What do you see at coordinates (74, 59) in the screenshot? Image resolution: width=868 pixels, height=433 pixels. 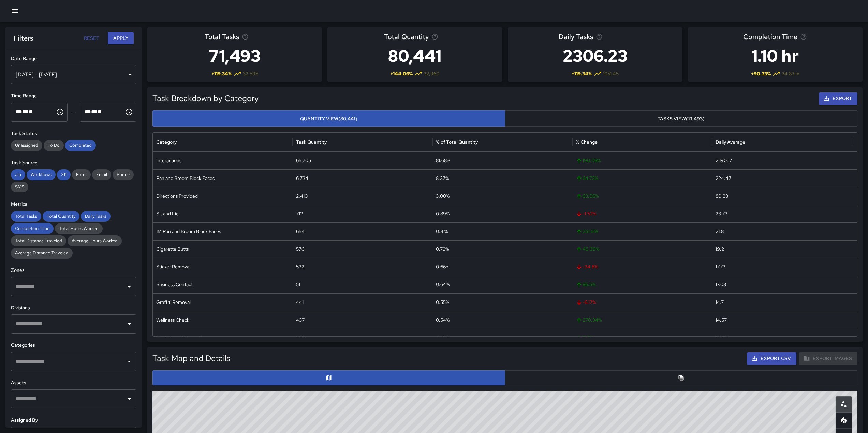 I see `h6: Date Range` at bounding box center [74, 59].